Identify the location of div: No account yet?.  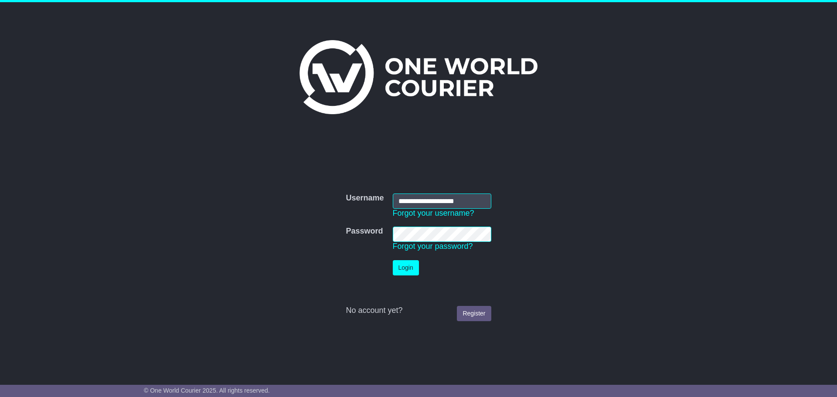
(418, 311).